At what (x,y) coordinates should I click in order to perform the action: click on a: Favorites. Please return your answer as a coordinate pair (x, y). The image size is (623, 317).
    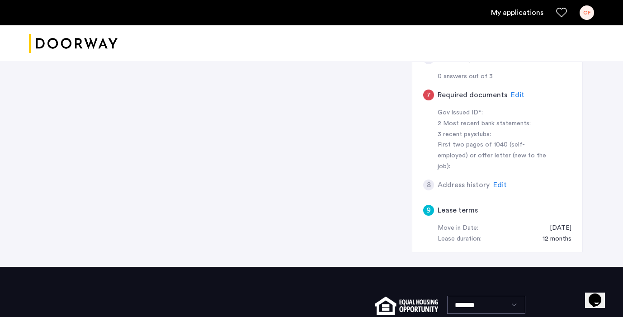
    Looking at the image, I should click on (562, 13).